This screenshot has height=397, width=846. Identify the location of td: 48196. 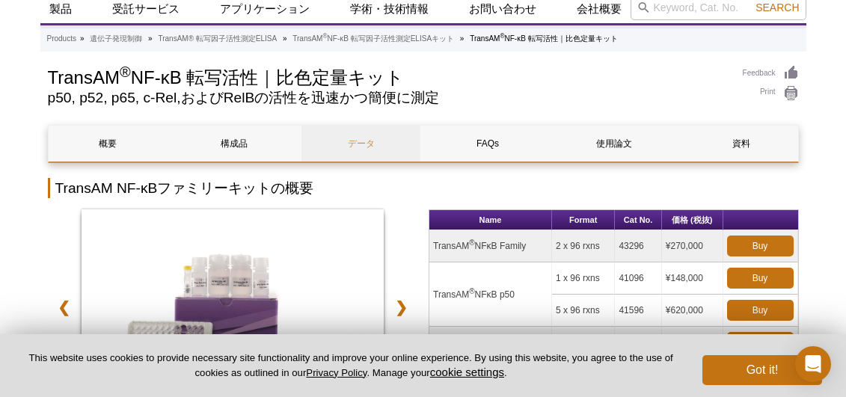
(638, 343).